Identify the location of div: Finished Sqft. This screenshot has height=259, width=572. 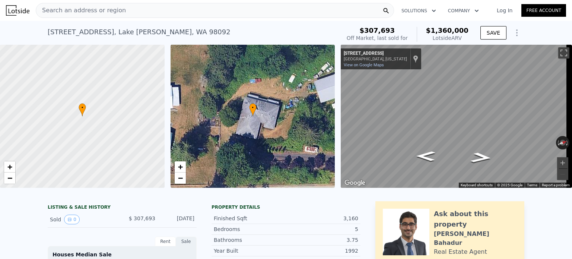
(250, 218).